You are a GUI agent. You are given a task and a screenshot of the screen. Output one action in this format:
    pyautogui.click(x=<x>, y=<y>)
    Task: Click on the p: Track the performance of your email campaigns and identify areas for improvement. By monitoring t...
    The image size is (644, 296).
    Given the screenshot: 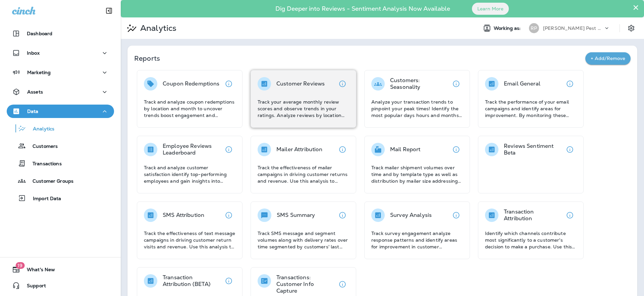 What is the action you would take?
    pyautogui.click(x=531, y=109)
    